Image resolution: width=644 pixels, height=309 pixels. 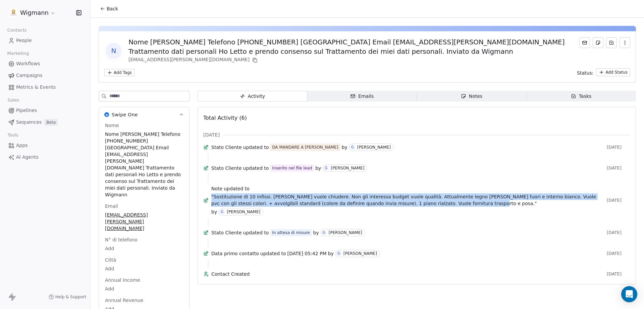 I want to click on div: Notes, so click(x=472, y=96).